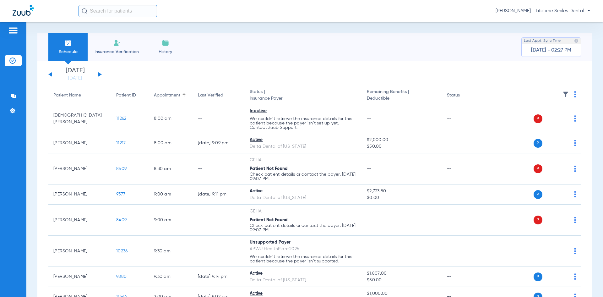 Image resolution: width=603 pixels, height=297 pixels. What do you see at coordinates (303, 242) in the screenshot?
I see `div: Unsupported Payer` at bounding box center [303, 242].